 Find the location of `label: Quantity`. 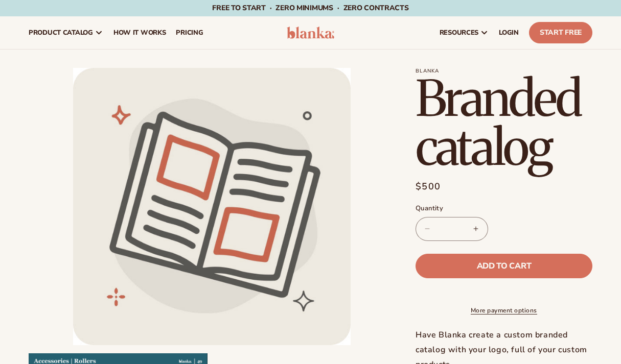

label: Quantity is located at coordinates (504, 209).